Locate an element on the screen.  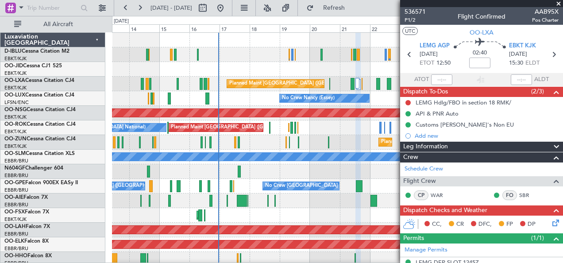
div: 15 is located at coordinates (174, 28).